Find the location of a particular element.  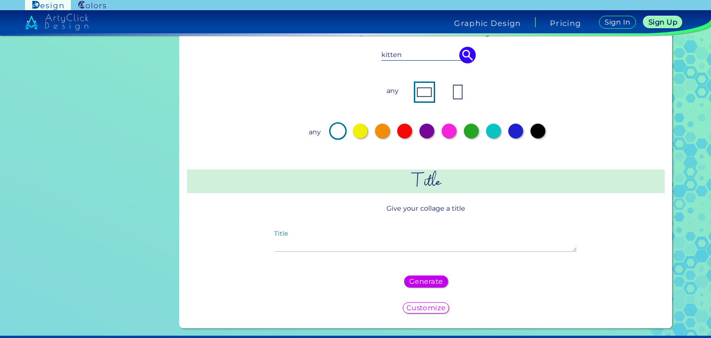

h4: Pricing is located at coordinates (565, 23).